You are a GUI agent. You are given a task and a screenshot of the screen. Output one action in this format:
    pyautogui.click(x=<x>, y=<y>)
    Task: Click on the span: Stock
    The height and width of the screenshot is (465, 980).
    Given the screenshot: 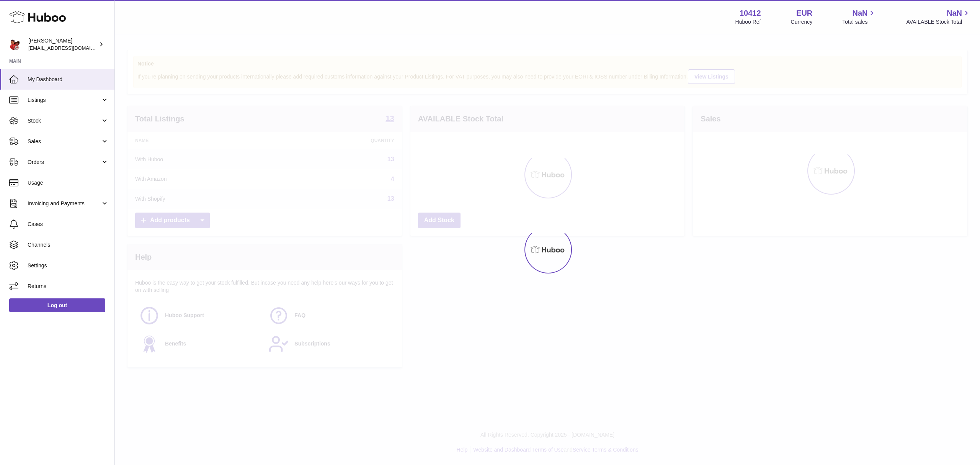 What is the action you would take?
    pyautogui.click(x=64, y=121)
    